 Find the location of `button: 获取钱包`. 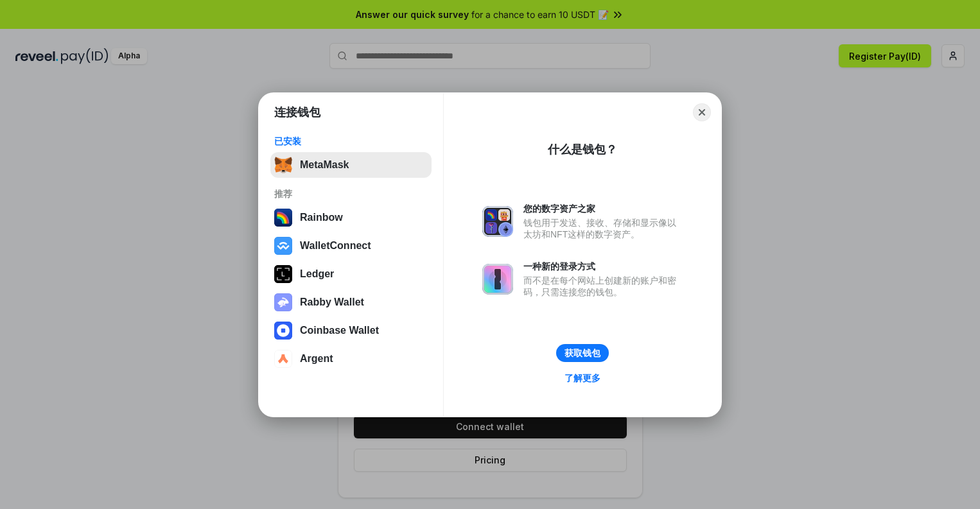

button: 获取钱包 is located at coordinates (582, 353).